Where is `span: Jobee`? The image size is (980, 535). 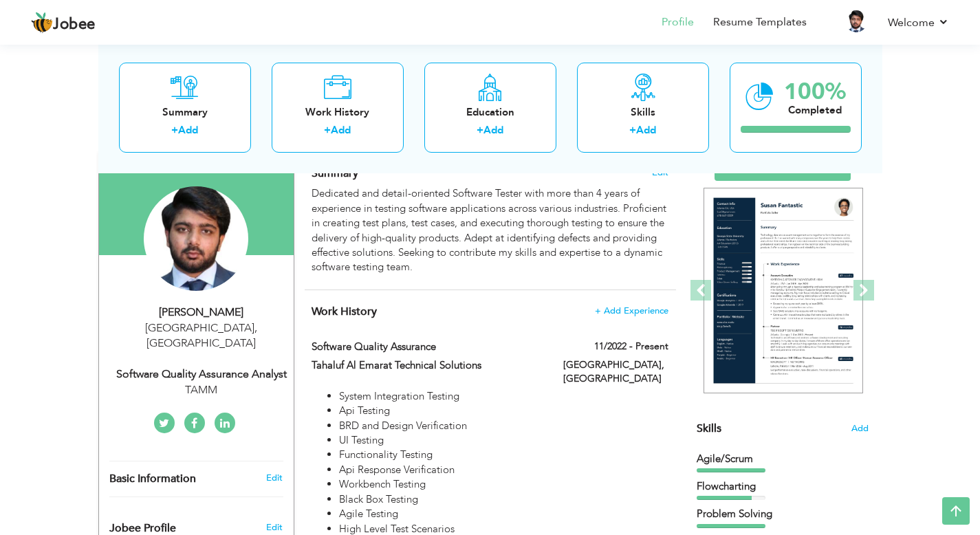 span: Jobee is located at coordinates (75, 25).